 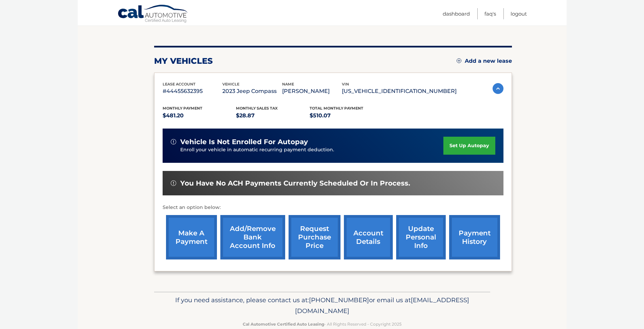 What do you see at coordinates (459, 61) in the screenshot?
I see `img: add.svg` at bounding box center [459, 61].